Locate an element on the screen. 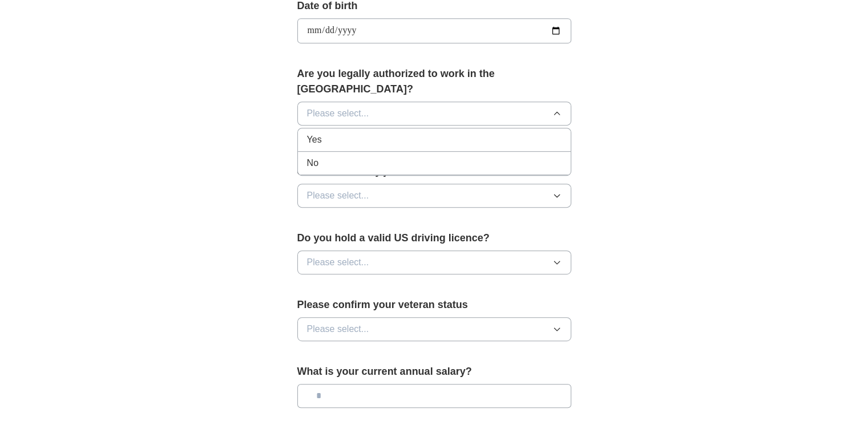 Image resolution: width=868 pixels, height=421 pixels. label: Do you hold a valid US driving licence? is located at coordinates (435, 238).